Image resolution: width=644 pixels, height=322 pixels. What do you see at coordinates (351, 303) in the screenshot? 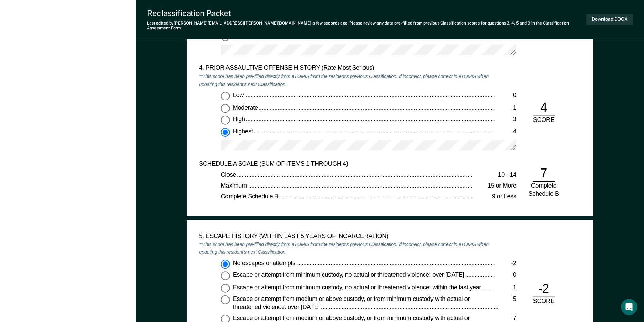
I see `span: Escape or attempt from medium or above custody, or from minimum custody with actual or threatened...` at bounding box center [351, 303].